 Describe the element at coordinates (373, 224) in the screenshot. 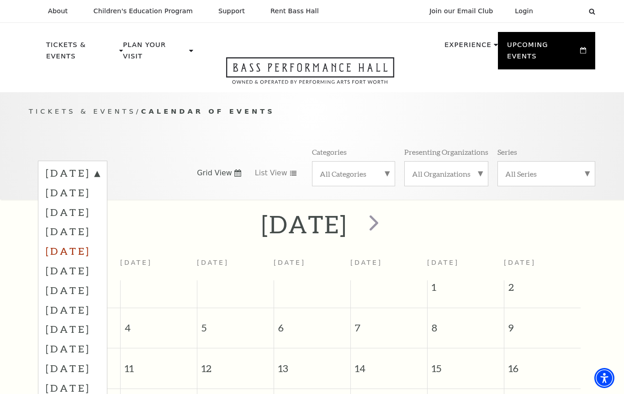

I see `button: next` at that location.